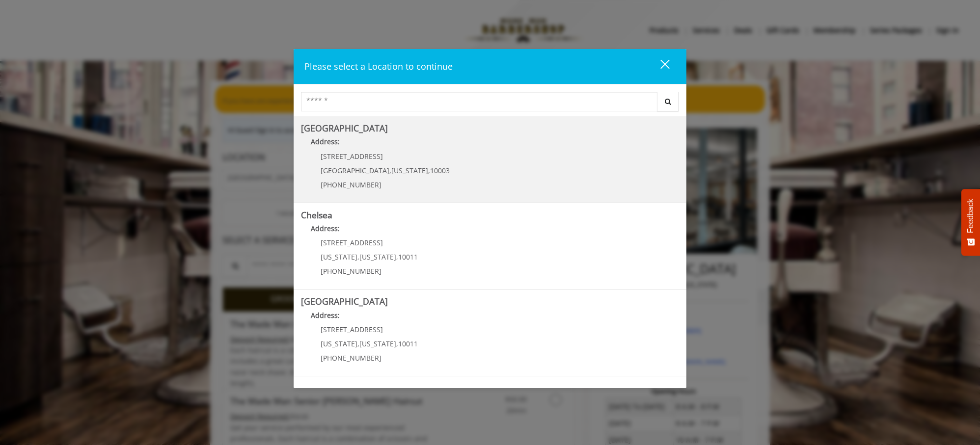  What do you see at coordinates (490, 104) in the screenshot?
I see `div: Center Select` at bounding box center [490, 104].